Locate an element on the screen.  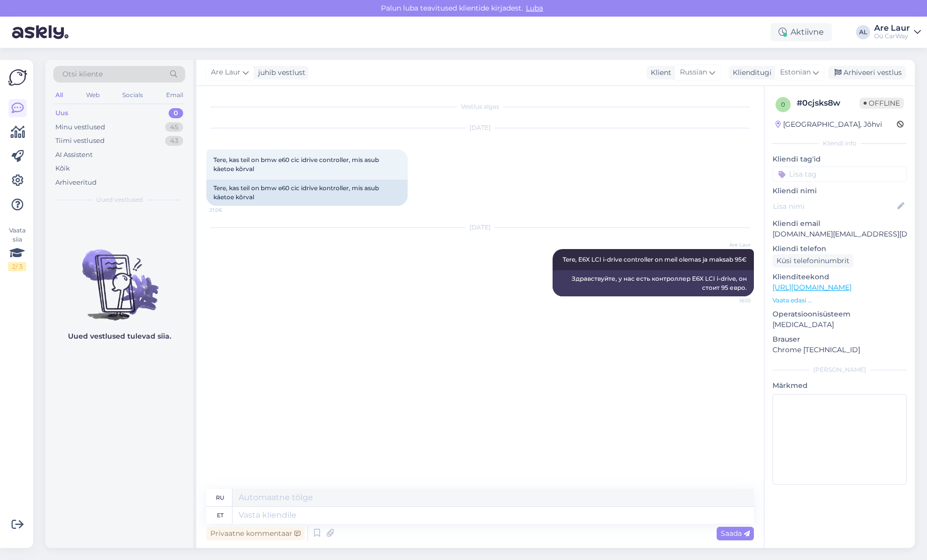
img: No chats is located at coordinates (119, 276).